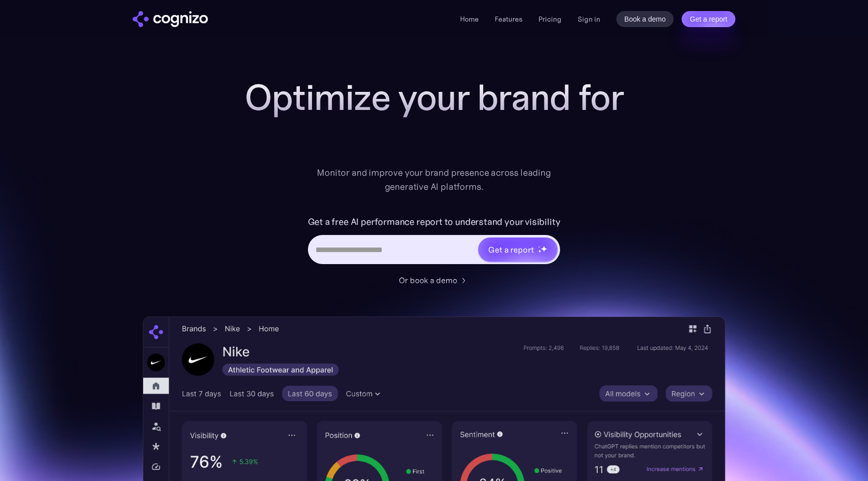  What do you see at coordinates (170, 19) in the screenshot?
I see `a: home` at bounding box center [170, 19].